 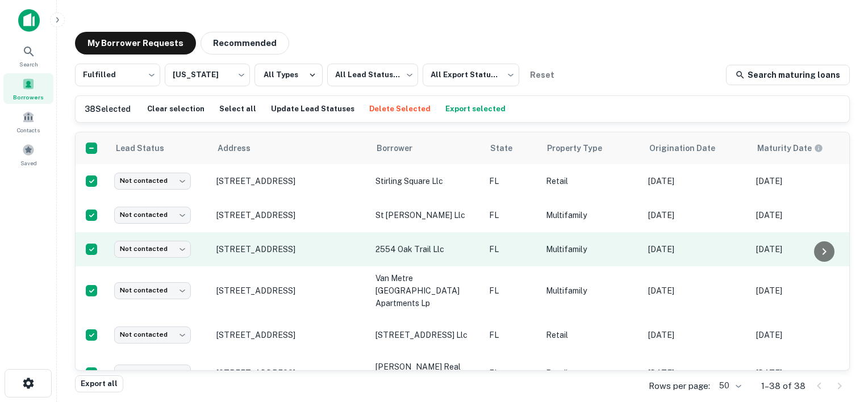 I want to click on p: Rows per page:, so click(x=680, y=386).